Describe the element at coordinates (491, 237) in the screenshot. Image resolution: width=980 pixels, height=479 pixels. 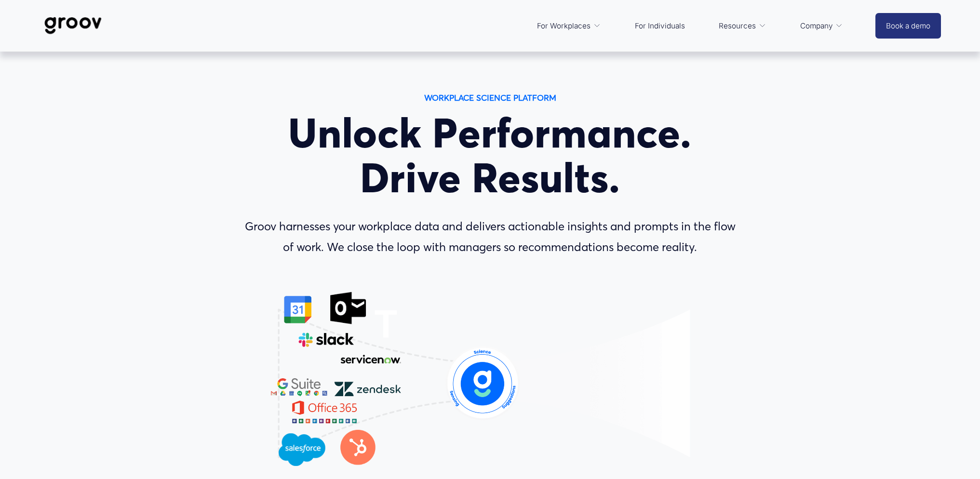
I see `p: Groov harnesses your workplace data and delivers actionable insights and prompts in the flow of w...` at that location.